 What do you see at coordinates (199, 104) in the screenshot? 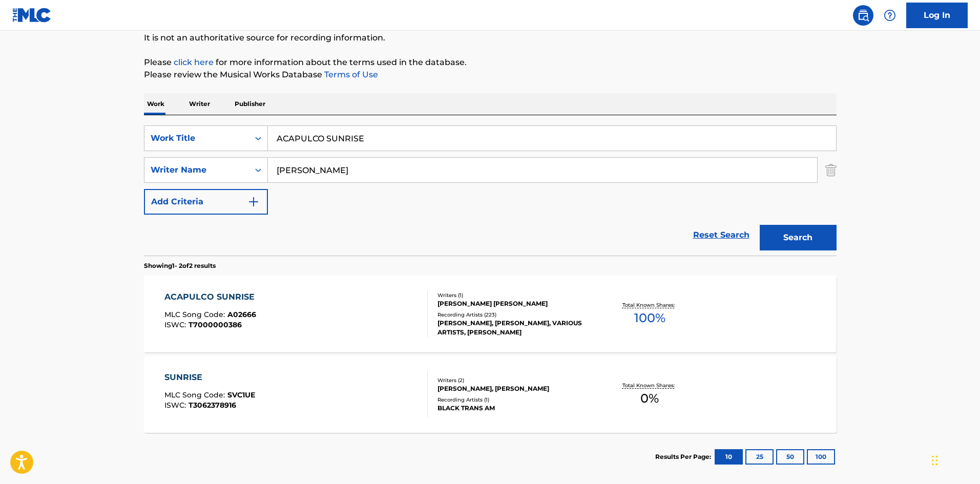
I see `p: Writer` at bounding box center [199, 104].